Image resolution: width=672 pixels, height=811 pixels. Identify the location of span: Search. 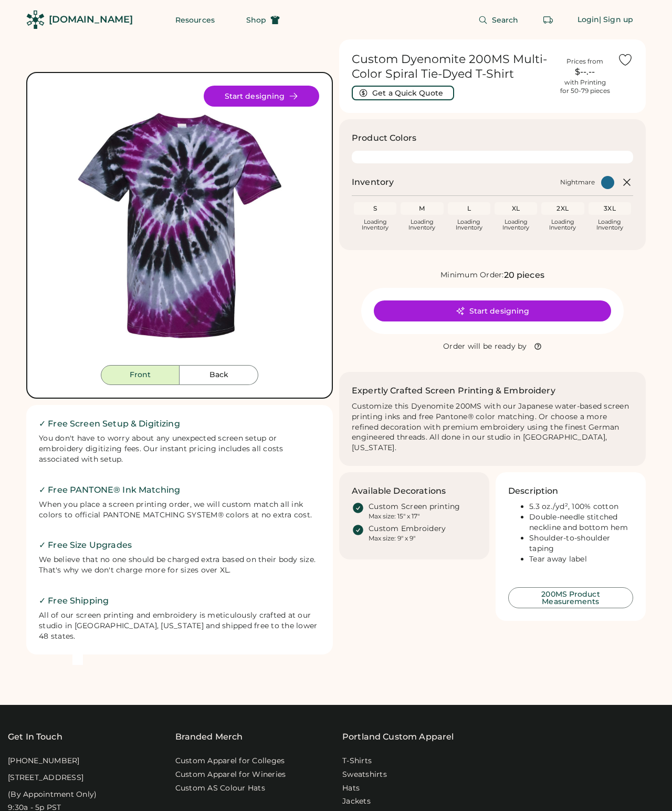
(505, 20).